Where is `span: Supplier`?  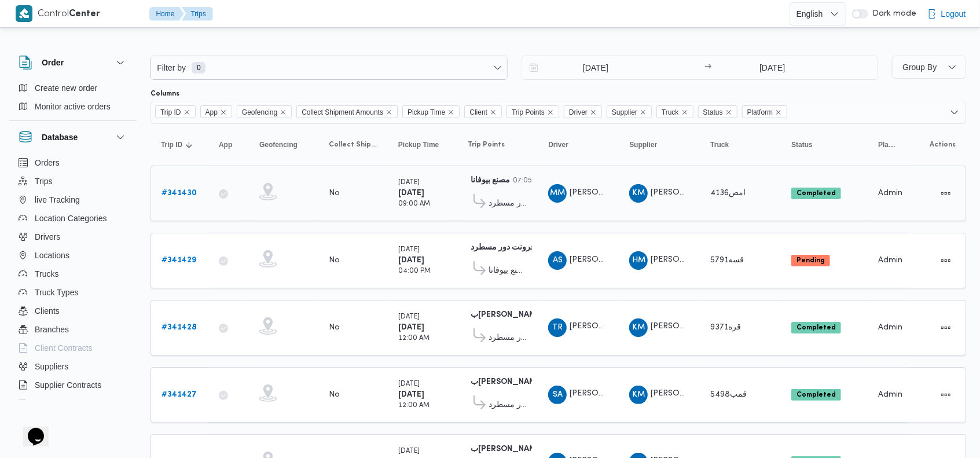
span: Supplier is located at coordinates (644, 144).